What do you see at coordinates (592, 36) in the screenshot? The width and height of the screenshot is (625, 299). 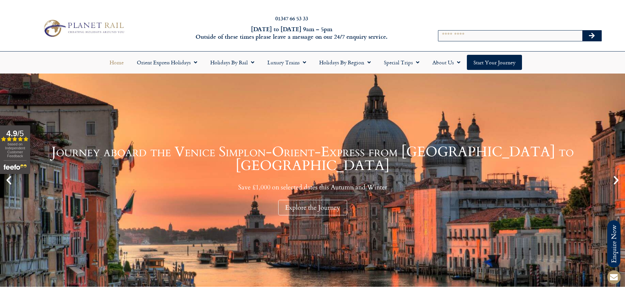 I see `button: Search` at bounding box center [592, 36].